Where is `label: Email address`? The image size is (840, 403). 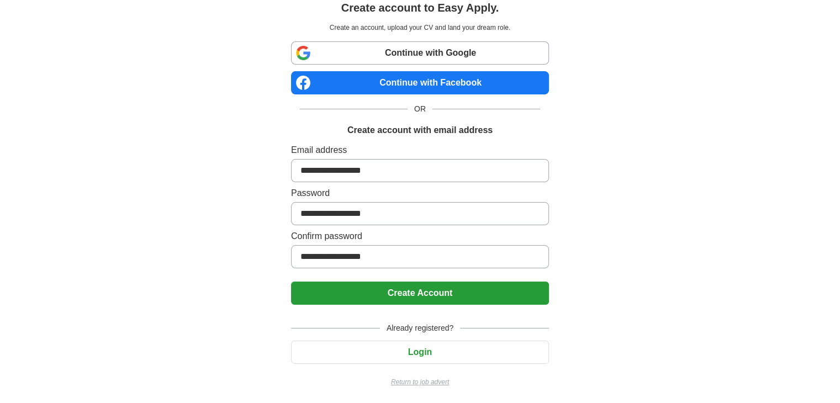 label: Email address is located at coordinates (420, 150).